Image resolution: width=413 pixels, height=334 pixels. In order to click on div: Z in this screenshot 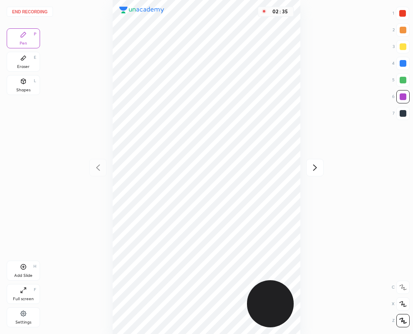, I will do `click(401, 321)`.